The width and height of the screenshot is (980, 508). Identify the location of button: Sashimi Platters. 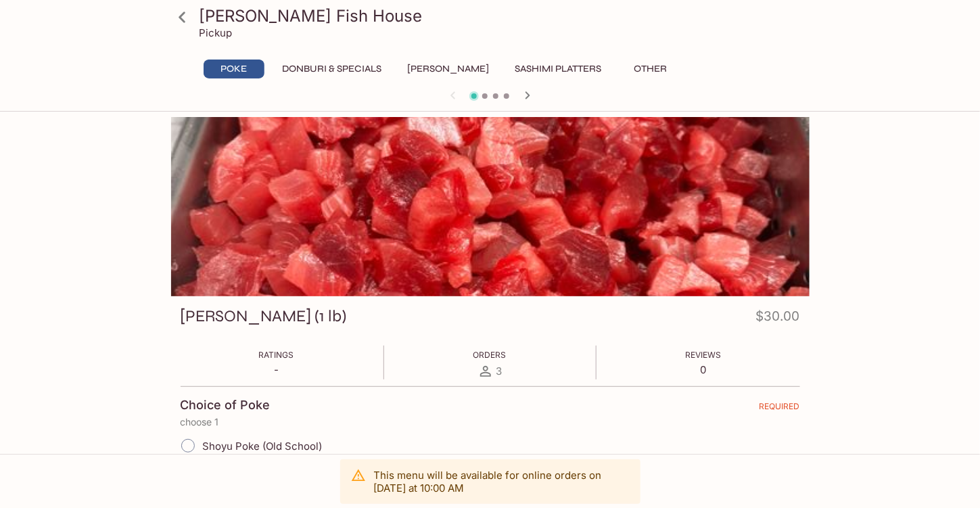
(559, 69).